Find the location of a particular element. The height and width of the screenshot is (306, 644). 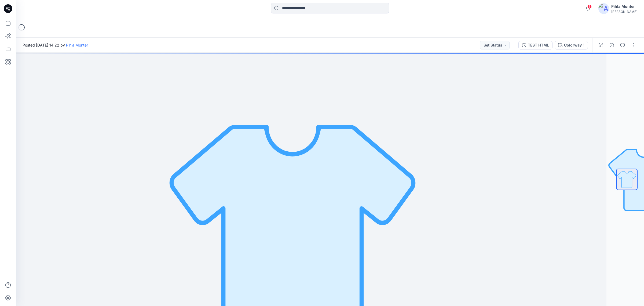

button: Details is located at coordinates (612, 45).